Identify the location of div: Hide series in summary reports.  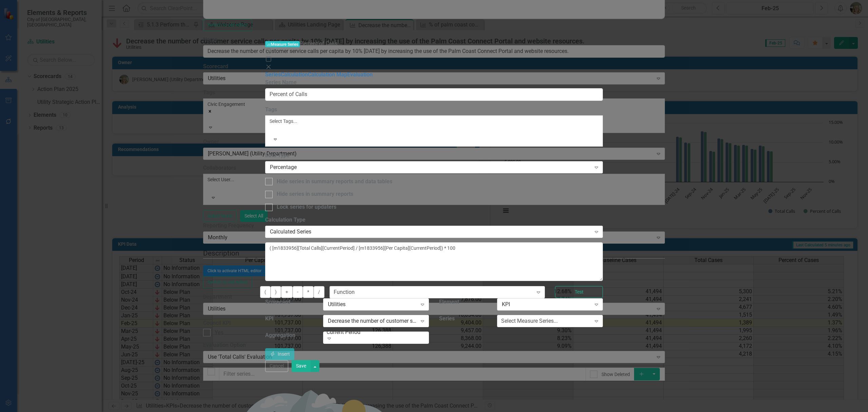
(315, 194).